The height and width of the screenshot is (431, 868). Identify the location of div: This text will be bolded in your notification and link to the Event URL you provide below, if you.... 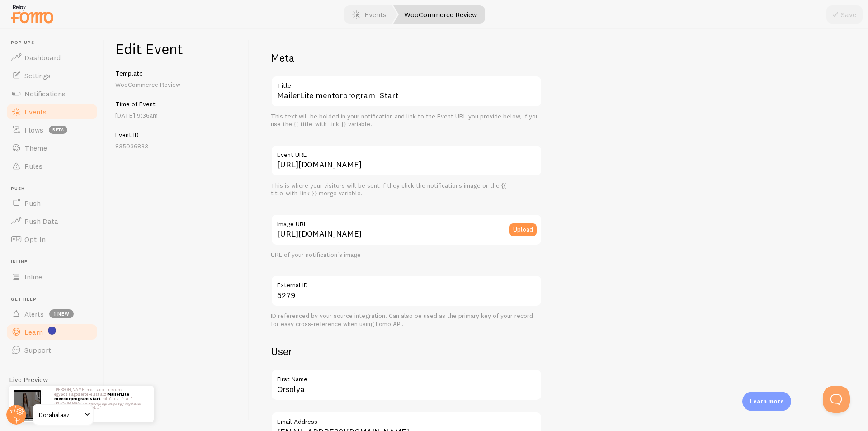
(407, 120).